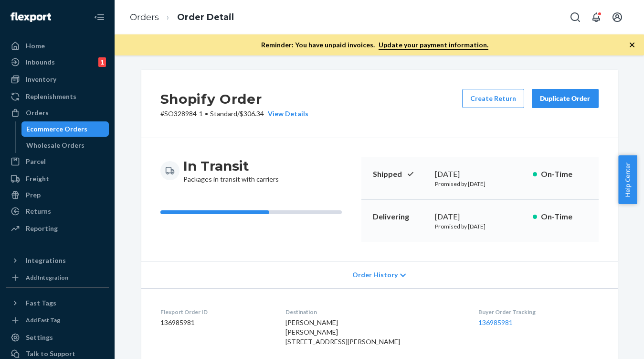 This screenshot has height=359, width=644. What do you see at coordinates (576, 17) in the screenshot?
I see `button: Open Search Box` at bounding box center [576, 17].